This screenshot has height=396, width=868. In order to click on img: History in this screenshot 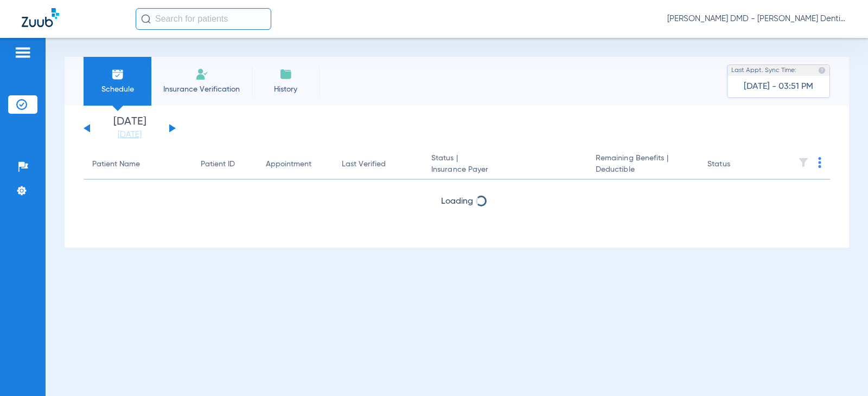, I will do `click(286, 74)`.